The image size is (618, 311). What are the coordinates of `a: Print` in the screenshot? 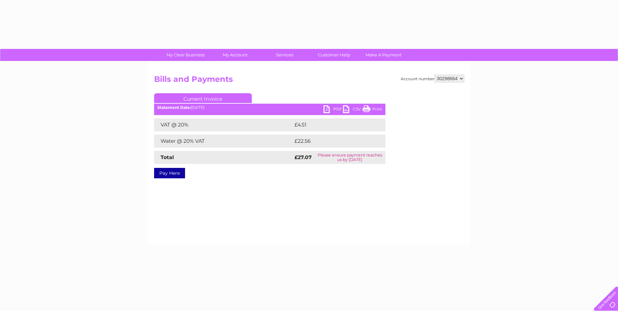 It's located at (372, 110).